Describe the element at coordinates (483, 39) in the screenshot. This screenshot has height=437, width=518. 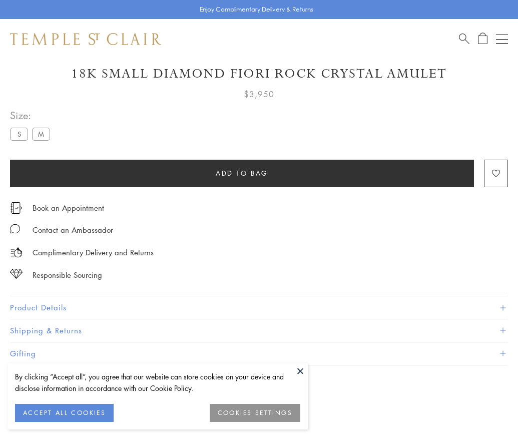
I see `a: Open Shopping Bag` at that location.